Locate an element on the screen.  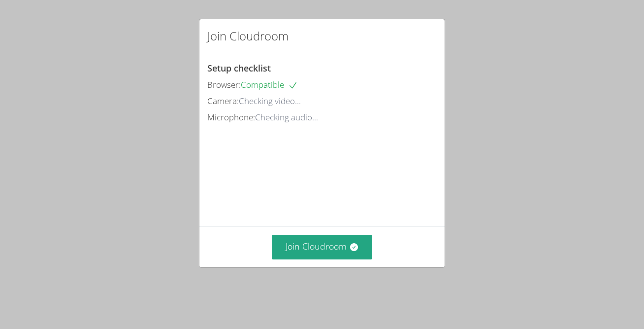
span: Compatible is located at coordinates (269, 84).